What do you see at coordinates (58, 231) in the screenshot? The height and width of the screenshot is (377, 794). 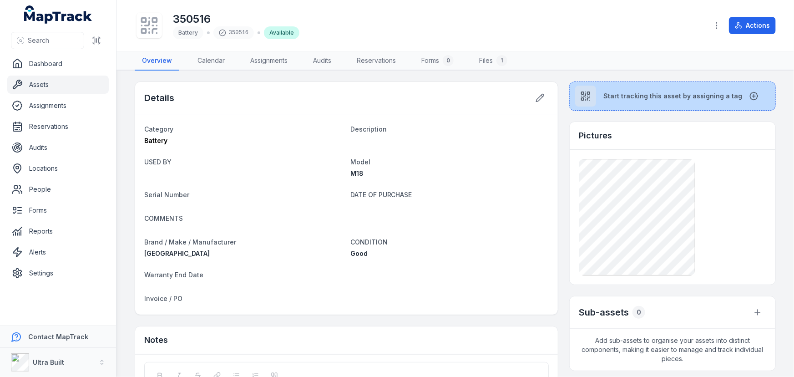 I see `a: Reports` at bounding box center [58, 231].